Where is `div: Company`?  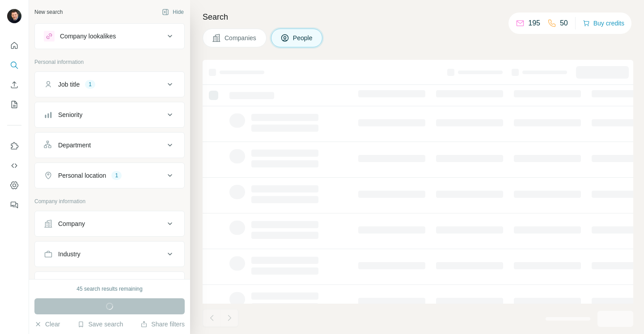 div: Company is located at coordinates (72, 223).